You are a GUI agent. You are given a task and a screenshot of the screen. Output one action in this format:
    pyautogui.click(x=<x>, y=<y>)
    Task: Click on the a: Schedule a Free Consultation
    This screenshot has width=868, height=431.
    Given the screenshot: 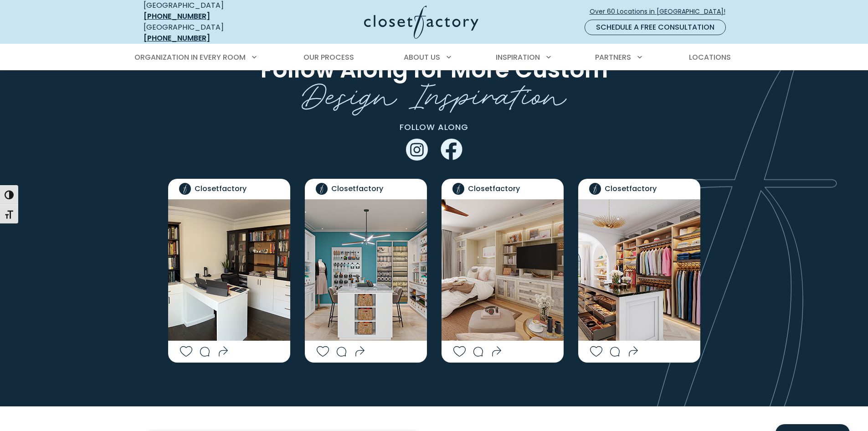 What is the action you would take?
    pyautogui.click(x=655, y=28)
    